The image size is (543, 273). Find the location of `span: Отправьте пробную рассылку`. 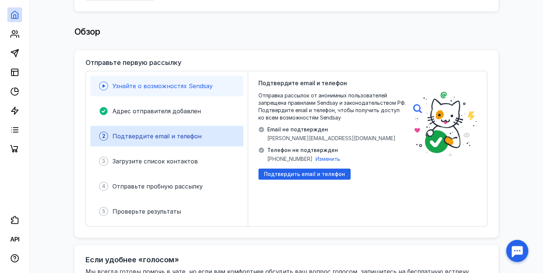

span: Отправьте пробную рассылку is located at coordinates (157, 186).